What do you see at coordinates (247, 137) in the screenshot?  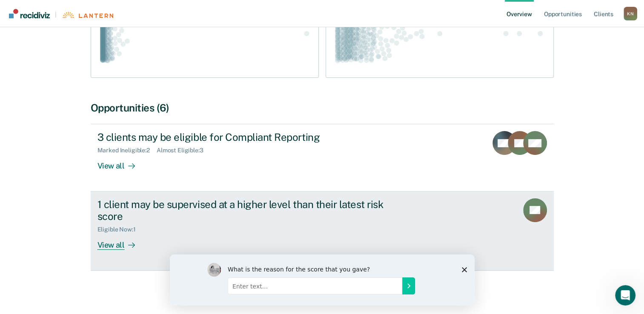 I see `div: 3 clients may be eligible for Compliant Reporting` at bounding box center [247, 137].